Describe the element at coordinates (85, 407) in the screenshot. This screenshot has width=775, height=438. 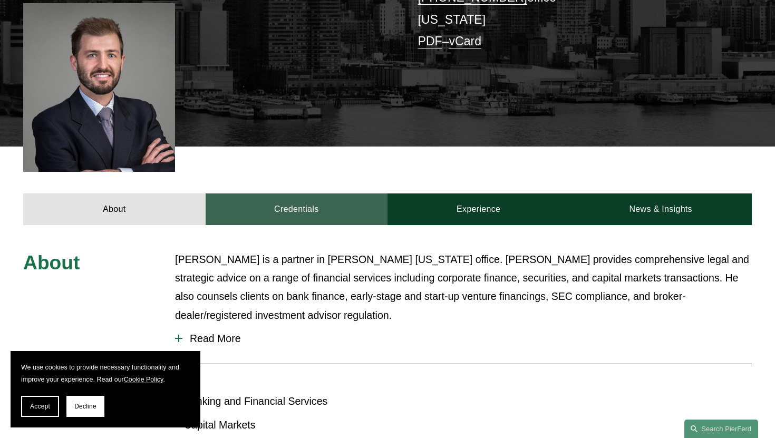
I see `button: Decline` at that location.